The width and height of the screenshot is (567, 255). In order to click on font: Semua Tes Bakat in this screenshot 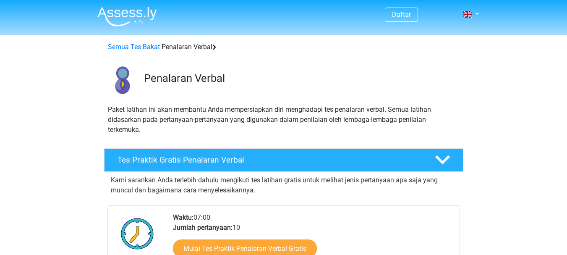, I will do `click(134, 47)`.